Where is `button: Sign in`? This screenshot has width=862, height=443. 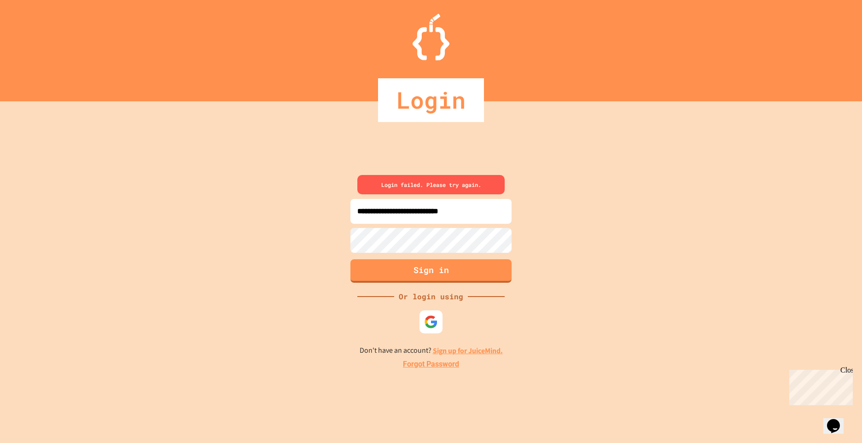 button: Sign in is located at coordinates (431, 271).